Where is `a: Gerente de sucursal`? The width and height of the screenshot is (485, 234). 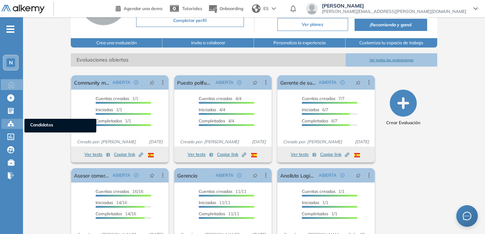 a: Gerente de sucursal is located at coordinates (298, 82).